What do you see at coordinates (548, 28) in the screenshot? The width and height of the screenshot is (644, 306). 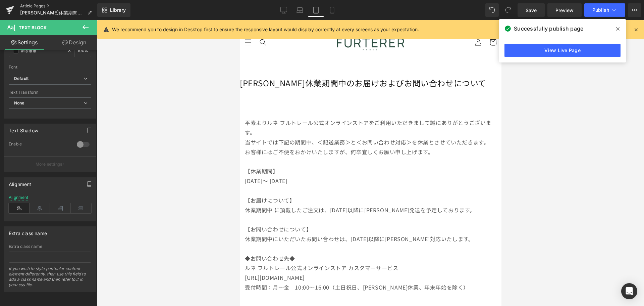 I see `span: Successfully publish page` at bounding box center [548, 28].